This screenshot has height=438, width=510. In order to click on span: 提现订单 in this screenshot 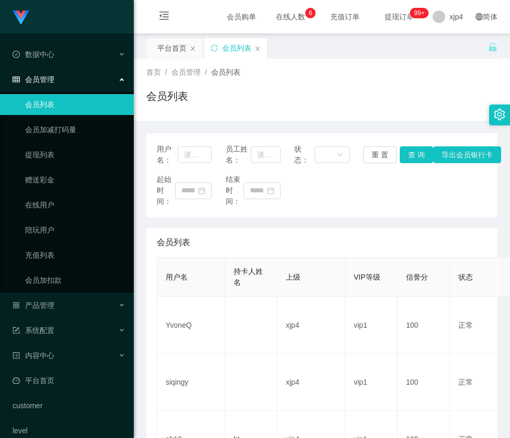, I will do `click(399, 17)`.